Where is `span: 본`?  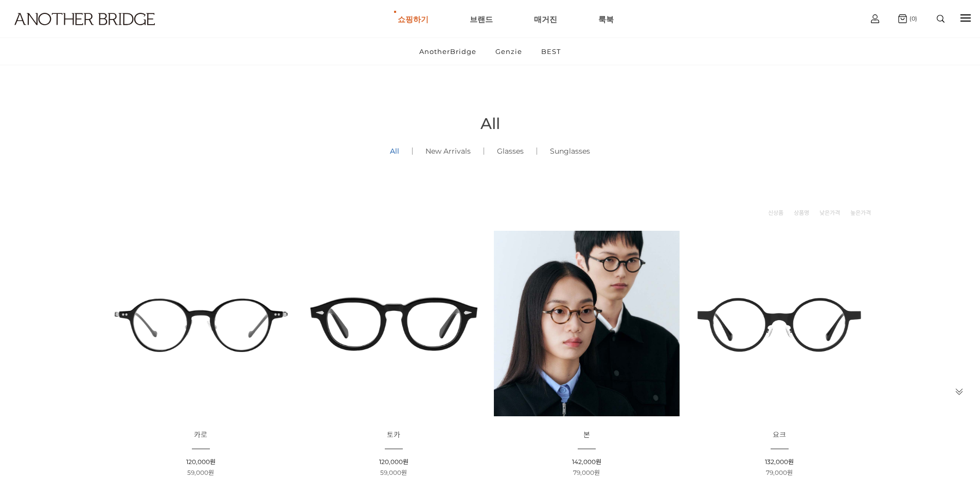
span: 본 is located at coordinates (586, 435).